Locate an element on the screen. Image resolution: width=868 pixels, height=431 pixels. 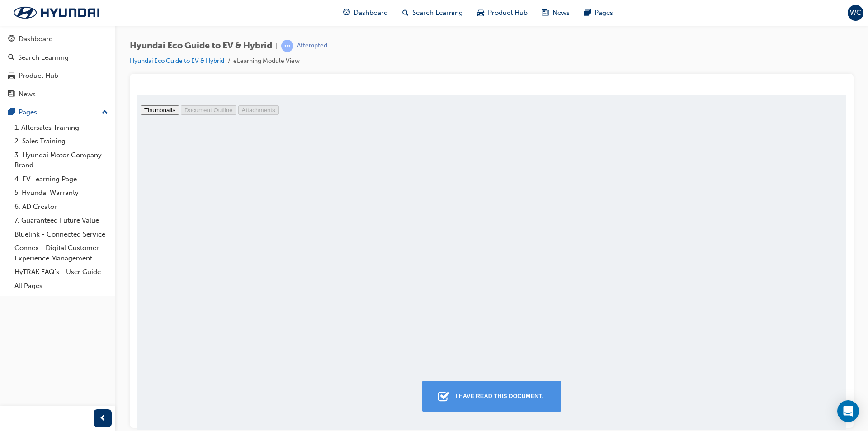
button: DashboardSearch LearningProduct HubNews is located at coordinates (57, 66).